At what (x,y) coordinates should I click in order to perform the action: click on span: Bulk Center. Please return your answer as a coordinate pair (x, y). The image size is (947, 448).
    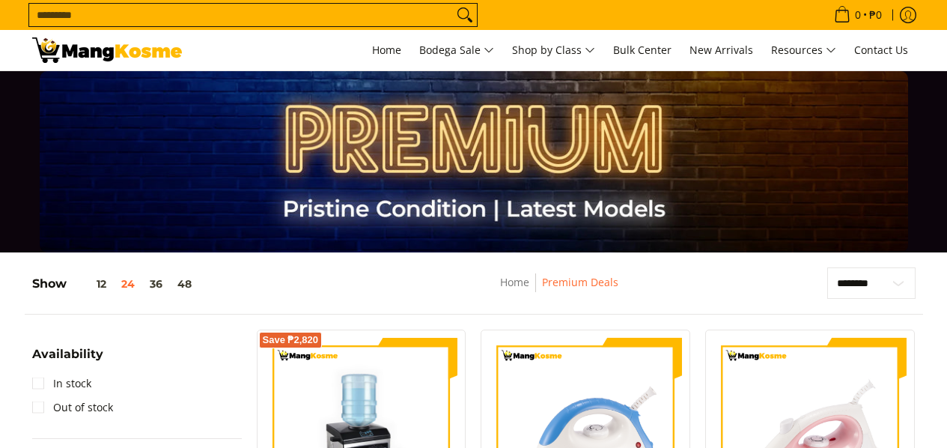
    Looking at the image, I should click on (643, 49).